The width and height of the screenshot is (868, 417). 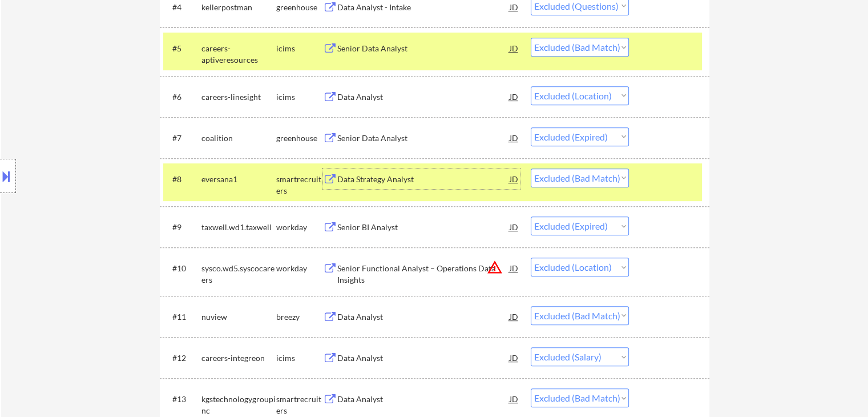 I want to click on div: taxwell.wd1.taxwell, so click(x=239, y=227).